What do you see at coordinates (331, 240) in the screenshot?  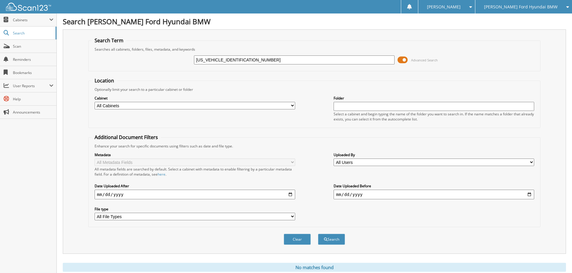 I see `button: Search` at bounding box center [331, 240].